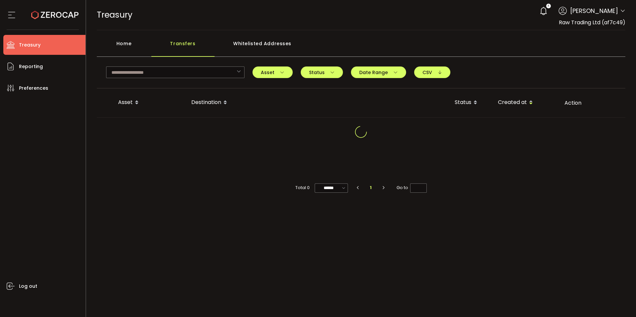 The image size is (636, 317). I want to click on button: CSV, so click(432, 72).